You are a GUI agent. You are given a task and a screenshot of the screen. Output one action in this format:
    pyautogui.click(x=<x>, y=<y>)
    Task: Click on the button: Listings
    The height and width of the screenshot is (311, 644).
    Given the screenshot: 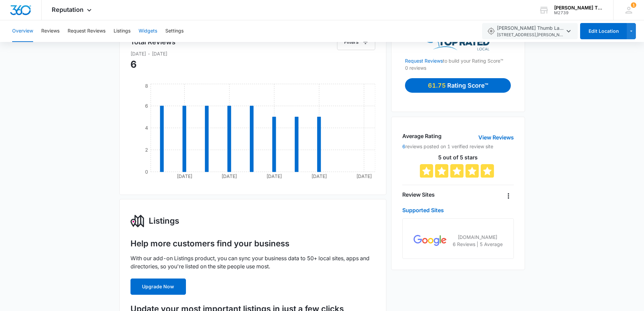 What is the action you would take?
    pyautogui.click(x=122, y=31)
    